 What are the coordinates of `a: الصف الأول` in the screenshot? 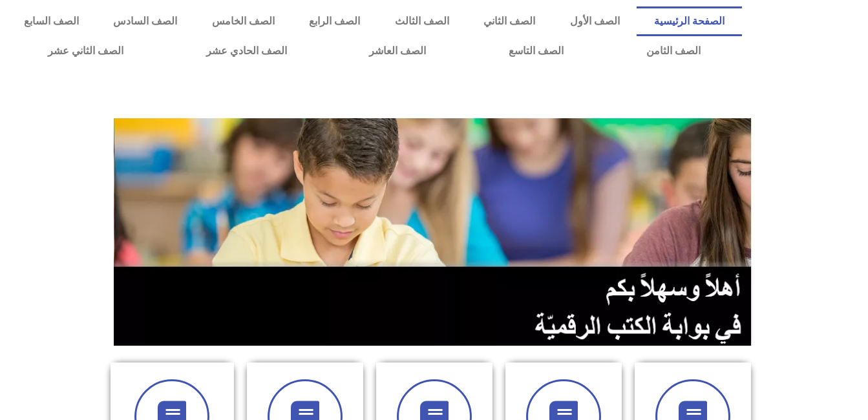 It's located at (594, 21).